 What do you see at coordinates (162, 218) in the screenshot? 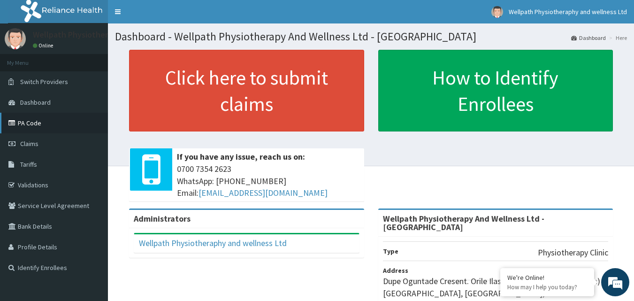
I see `b: Administrators` at bounding box center [162, 218].